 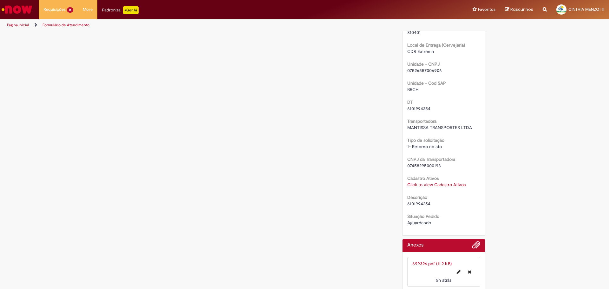 What do you see at coordinates (459, 272) in the screenshot?
I see `button: Editar nome de arquivo 699326.pdf` at bounding box center [459, 272].